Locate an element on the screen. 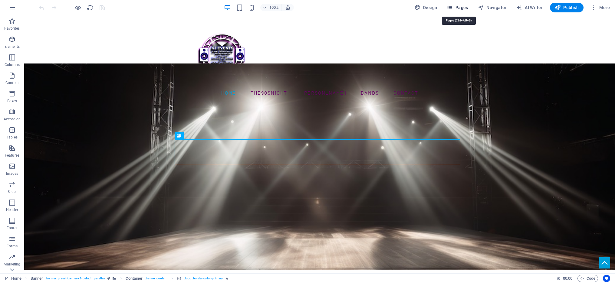  span: . banner-content is located at coordinates (156, 279).